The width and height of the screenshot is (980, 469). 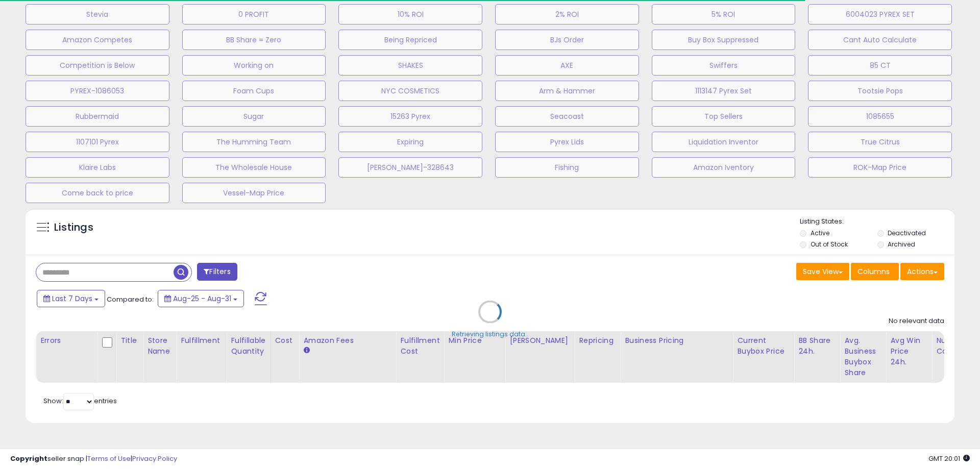 I want to click on button: Top Sellers, so click(x=724, y=116).